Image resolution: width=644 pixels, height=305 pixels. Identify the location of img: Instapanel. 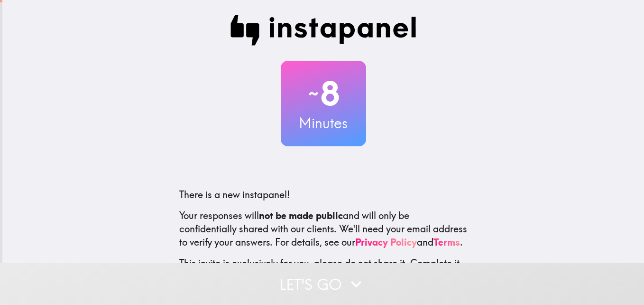
(324, 30).